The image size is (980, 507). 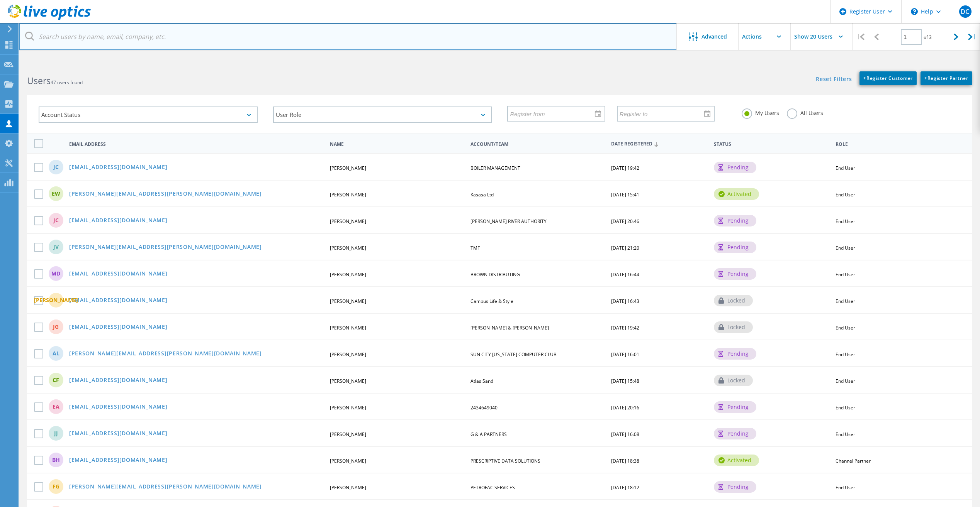 What do you see at coordinates (714, 37) in the screenshot?
I see `span: Advanced` at bounding box center [714, 37].